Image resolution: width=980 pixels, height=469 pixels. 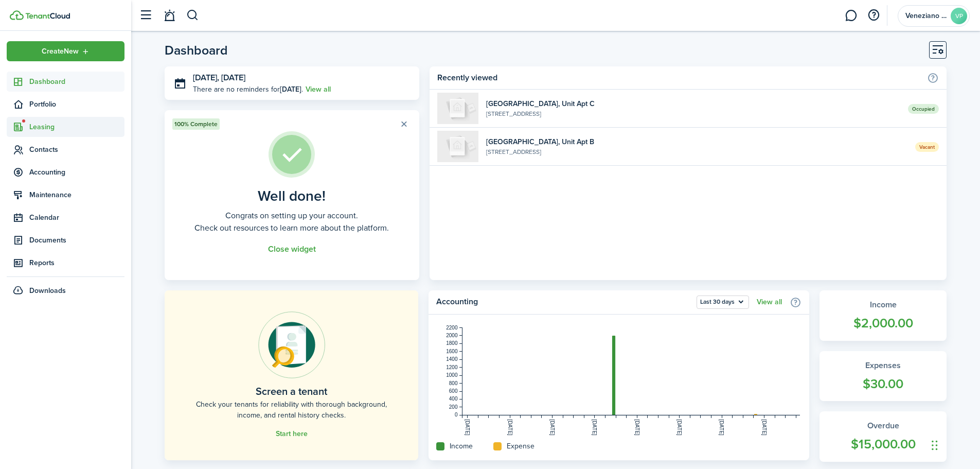 What do you see at coordinates (452, 375) in the screenshot?
I see `tspan: 1000` at bounding box center [452, 375].